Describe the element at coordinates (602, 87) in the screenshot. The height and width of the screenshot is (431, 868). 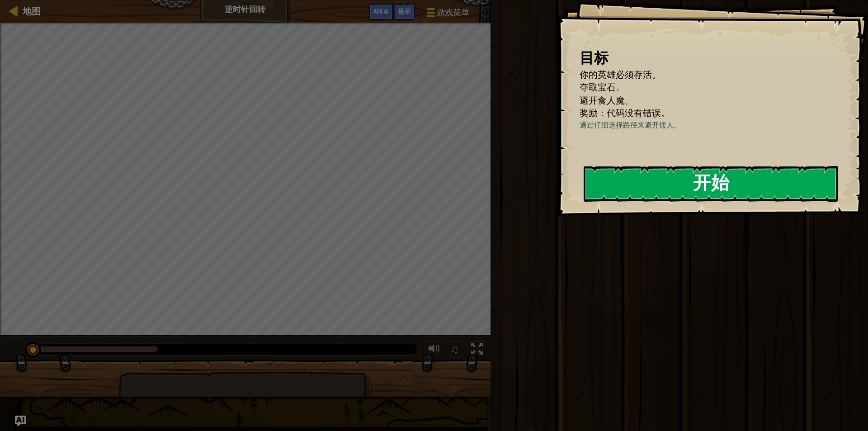
I see `span: 夺取宝石。` at that location.